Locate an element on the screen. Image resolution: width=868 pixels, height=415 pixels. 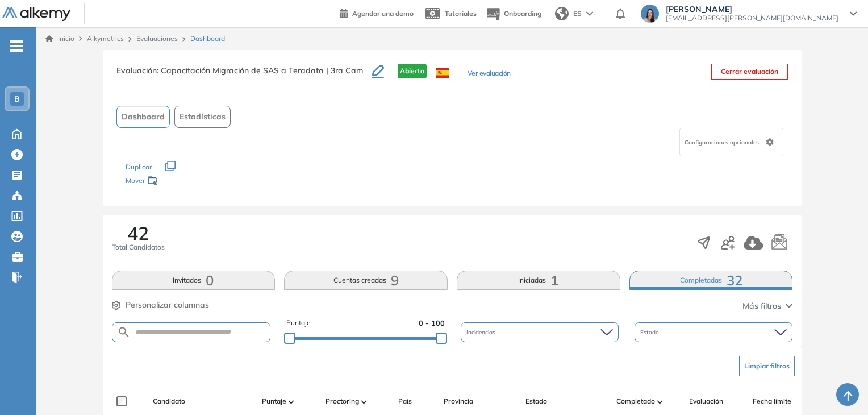
img: Logo is located at coordinates (36, 14).